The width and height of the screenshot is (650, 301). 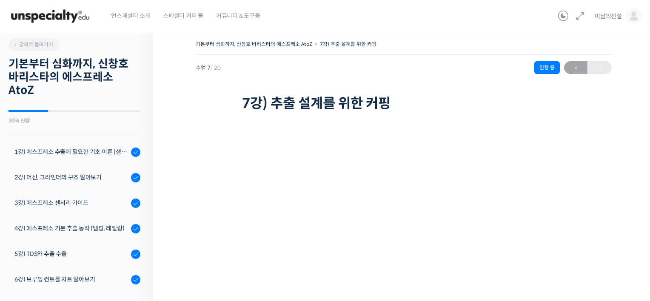 What do you see at coordinates (216, 68) in the screenshot?
I see `span: / 20` at bounding box center [216, 68].